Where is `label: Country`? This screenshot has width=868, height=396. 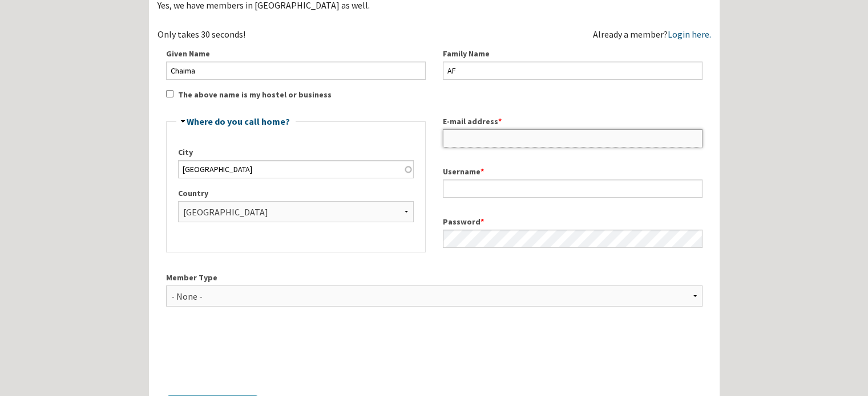 label: Country is located at coordinates (296, 193).